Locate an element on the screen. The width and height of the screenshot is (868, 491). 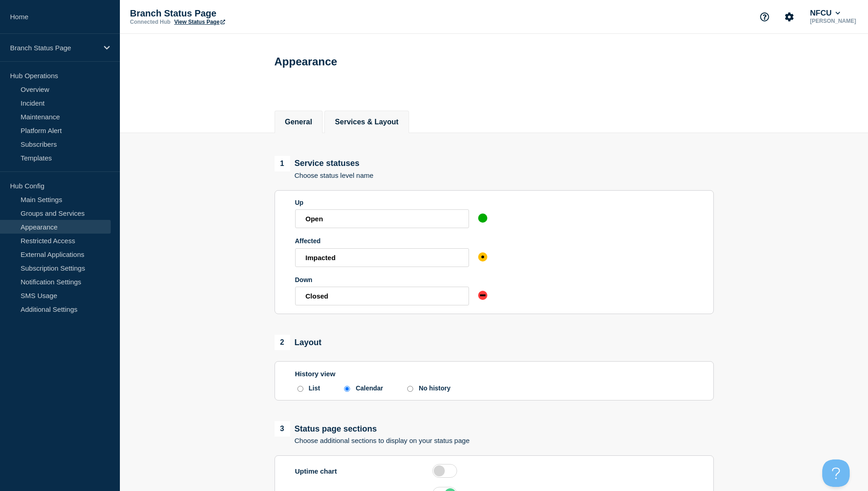
p: Connected Hub is located at coordinates (150, 22).